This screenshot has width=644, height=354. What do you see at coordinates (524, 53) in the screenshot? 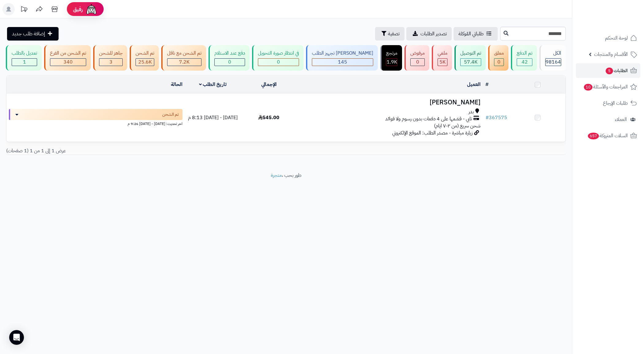
I see `div: تم الدفع` at bounding box center [524, 53].